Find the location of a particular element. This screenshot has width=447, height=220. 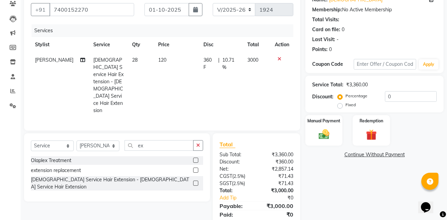

div: Membership: is located at coordinates (327, 10).